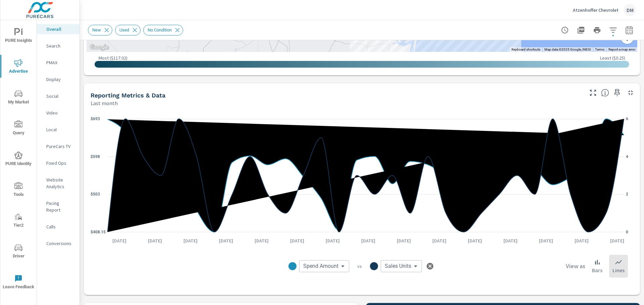 Image resolution: width=644 pixels, height=305 pixels. Describe the element at coordinates (627, 119) in the screenshot. I see `text: 6` at that location.